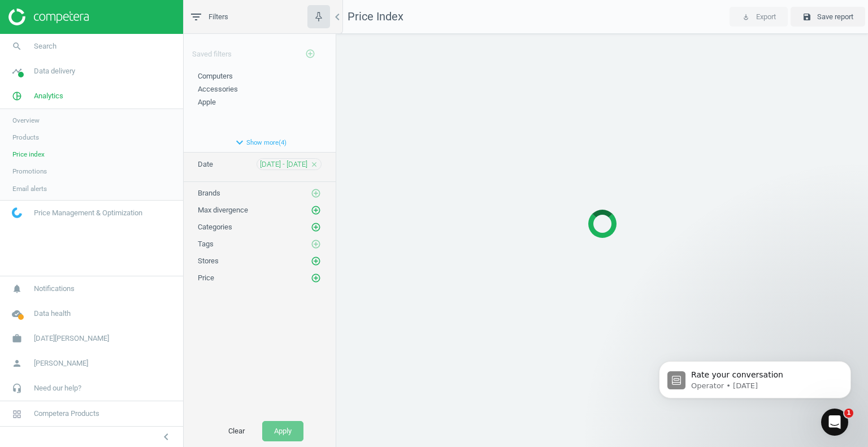 The image size is (868, 447). Describe the element at coordinates (17, 46) in the screenshot. I see `i: search` at that location.